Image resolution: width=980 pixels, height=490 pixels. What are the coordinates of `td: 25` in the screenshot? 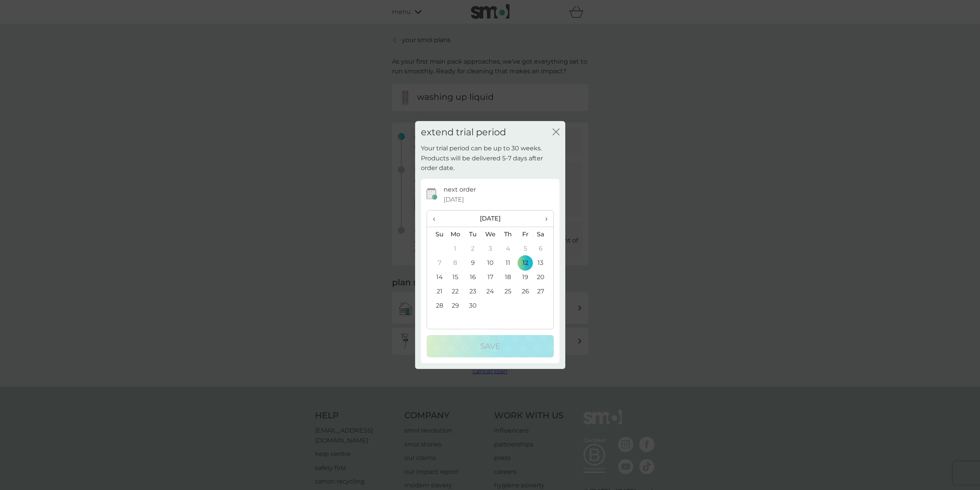 It's located at (508, 291).